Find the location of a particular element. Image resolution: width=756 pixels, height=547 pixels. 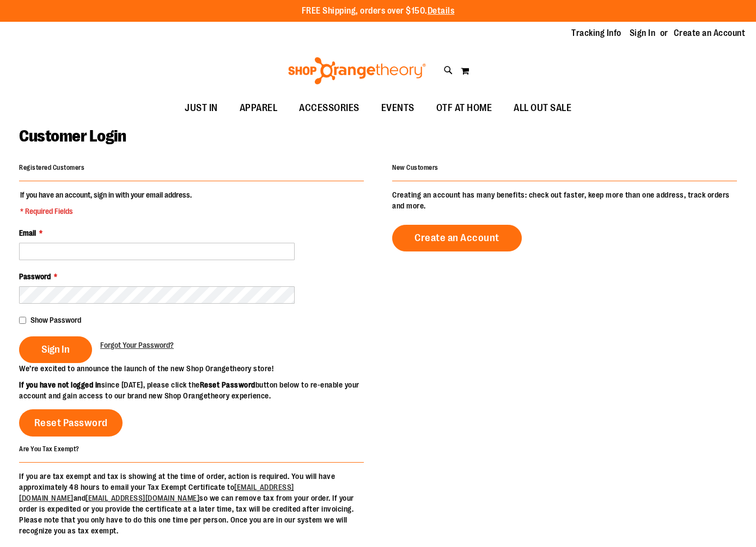

strong: Reset Password is located at coordinates (228, 385).